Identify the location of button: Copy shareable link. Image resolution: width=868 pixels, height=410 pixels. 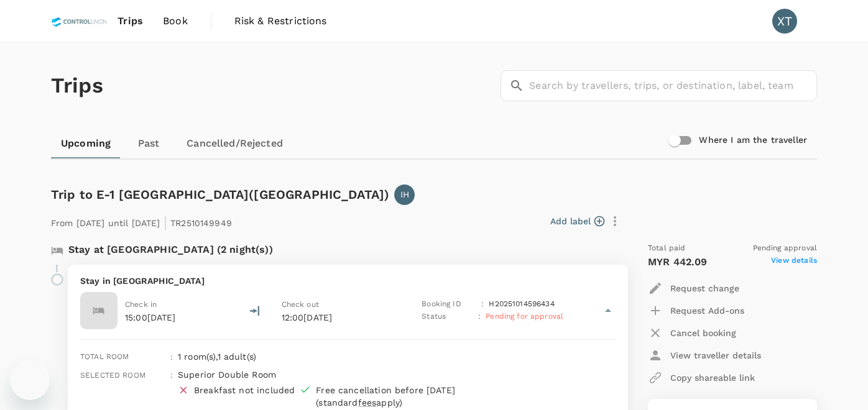
(701, 378).